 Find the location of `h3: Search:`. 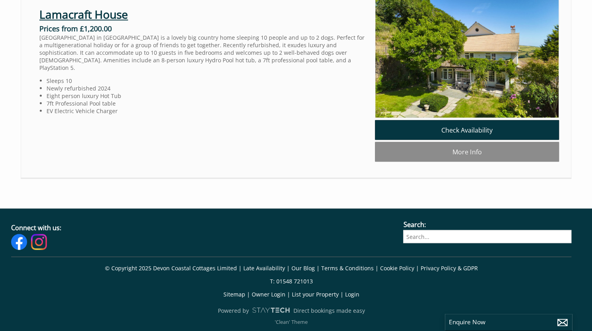

h3: Search: is located at coordinates (487, 224).